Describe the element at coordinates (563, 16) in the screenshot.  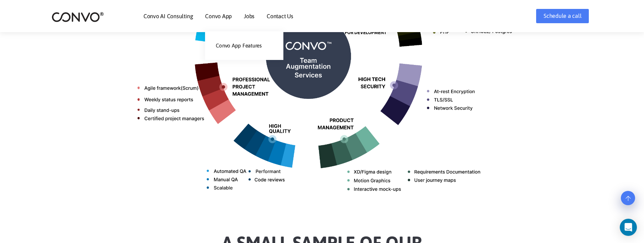
I see `a: Schedule a call` at that location.